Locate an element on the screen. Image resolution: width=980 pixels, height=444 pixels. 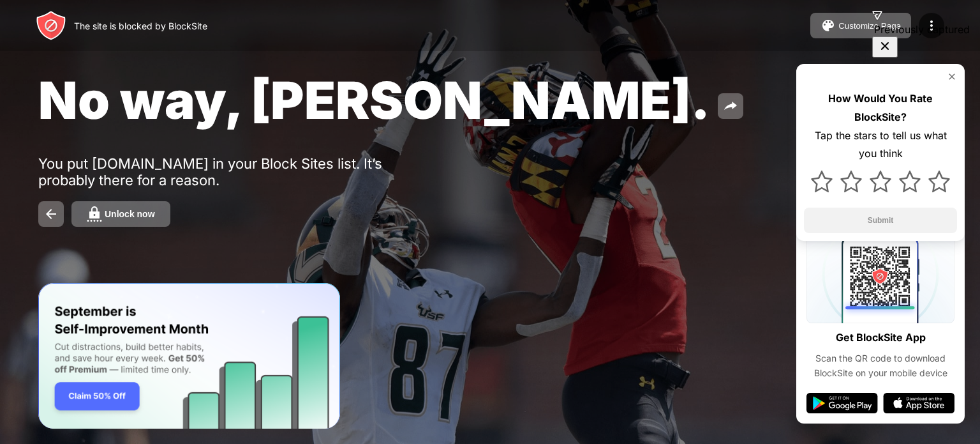
div: Tap the stars to tell us what you think is located at coordinates (881, 145).